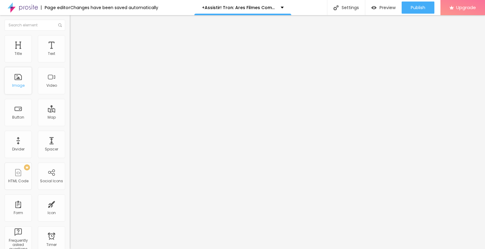  I want to click on div: Title, so click(18, 54).